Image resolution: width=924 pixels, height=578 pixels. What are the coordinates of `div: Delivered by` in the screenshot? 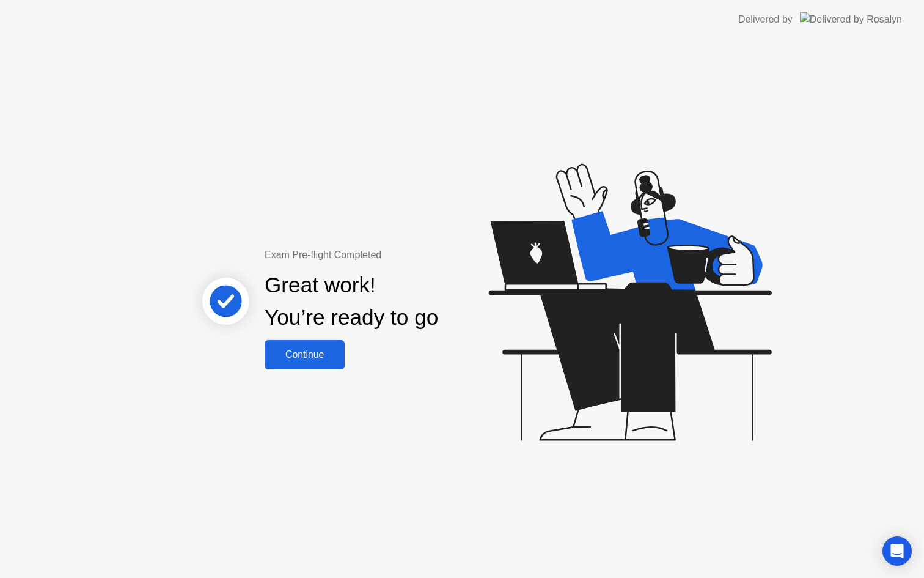 It's located at (765, 19).